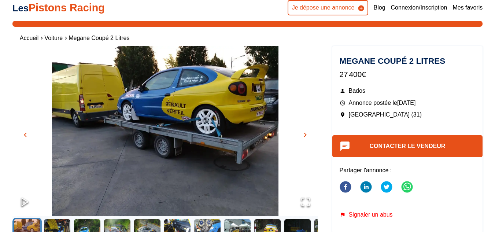 The height and width of the screenshot is (232, 495). Describe the element at coordinates (407, 170) in the screenshot. I see `p: Partager l'annonce :` at that location.